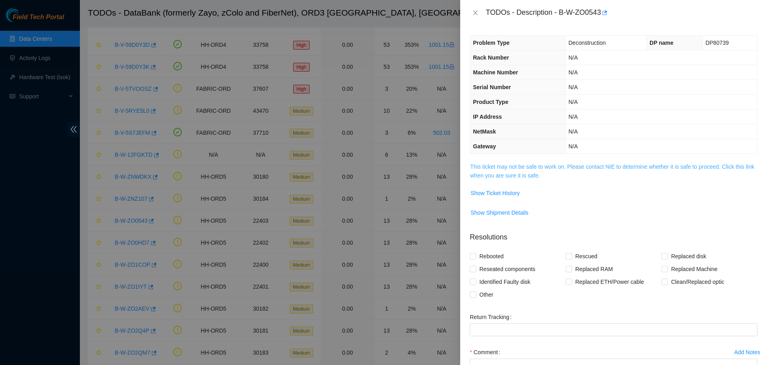 The height and width of the screenshot is (365, 767). What do you see at coordinates (485, 131) in the screenshot?
I see `span: NetMask` at bounding box center [485, 131].